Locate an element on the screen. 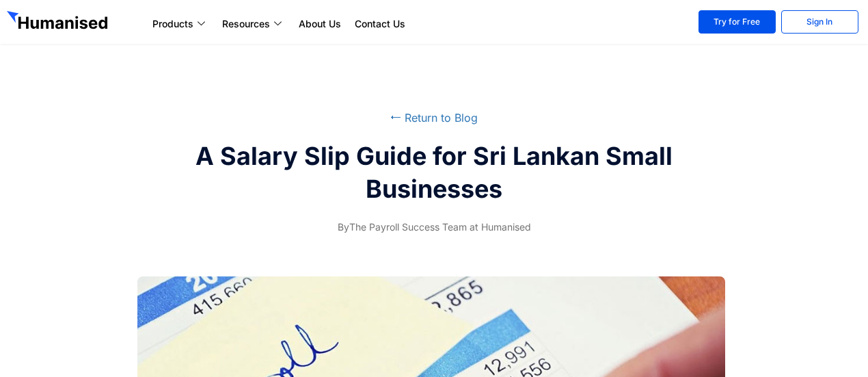 The height and width of the screenshot is (377, 868). a: Resources is located at coordinates (254, 24).